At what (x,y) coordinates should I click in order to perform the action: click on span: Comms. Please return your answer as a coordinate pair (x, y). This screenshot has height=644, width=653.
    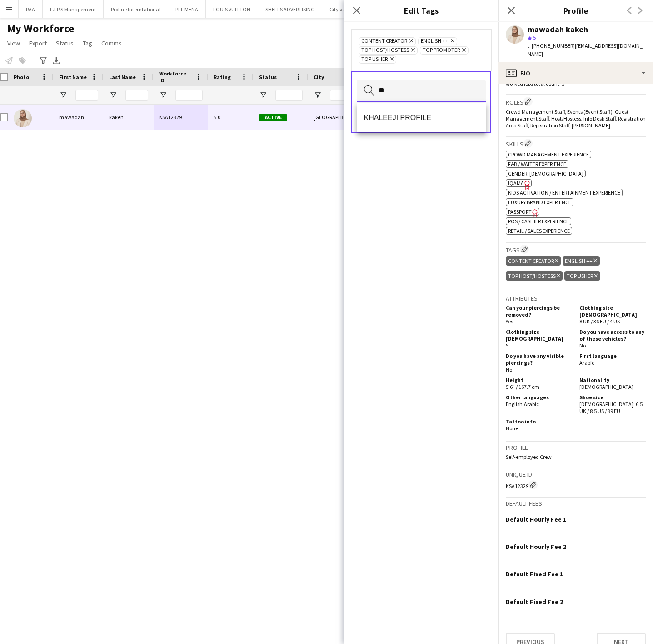
    Looking at the image, I should click on (111, 43).